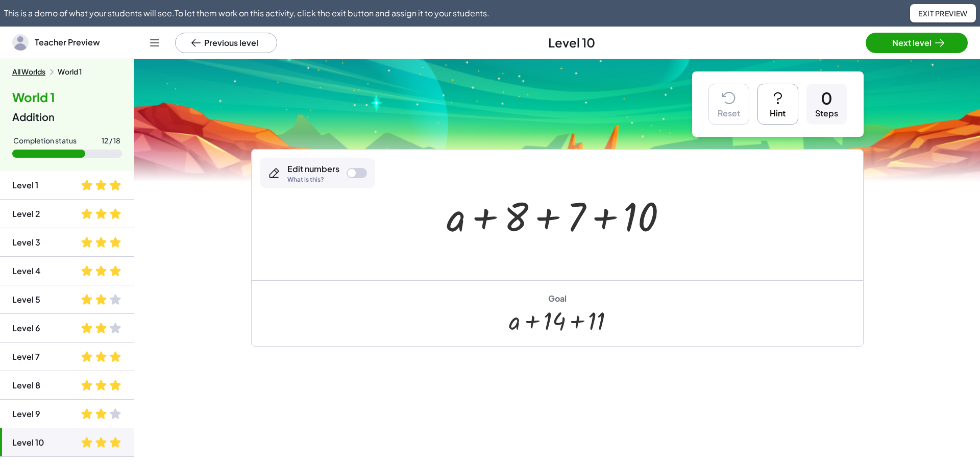 This screenshot has height=465, width=980. What do you see at coordinates (25, 185) in the screenshot?
I see `div: Level 1` at bounding box center [25, 185].